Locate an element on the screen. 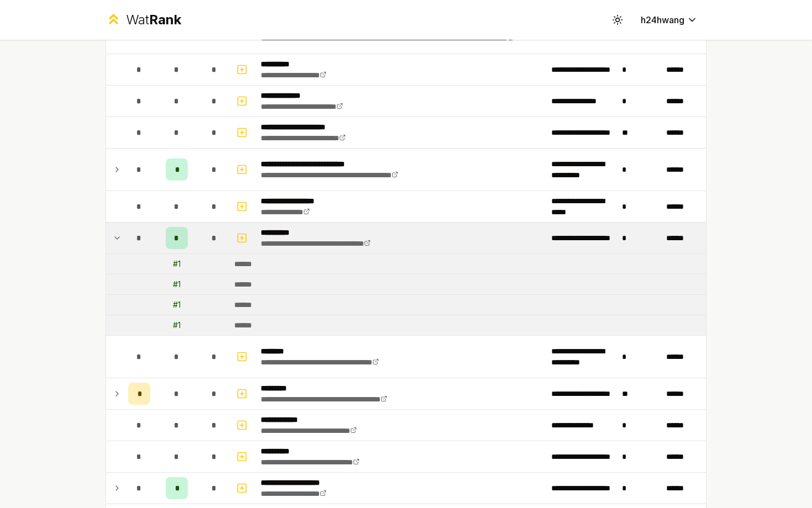 The image size is (812, 508). a: WatRank is located at coordinates (143, 20).